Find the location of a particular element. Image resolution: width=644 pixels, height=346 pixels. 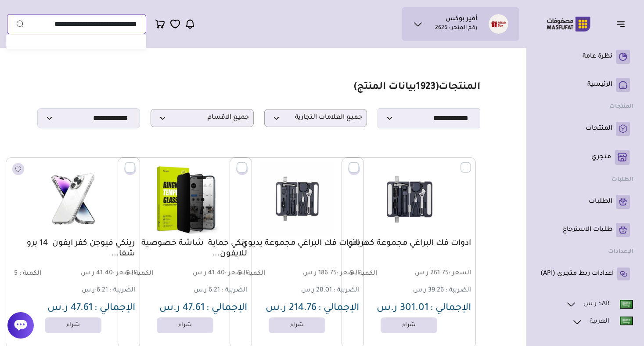

span: 186.75 ر.س is located at coordinates (329, 274).